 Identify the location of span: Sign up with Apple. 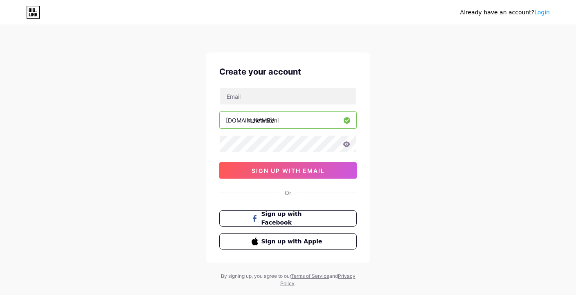
(293, 241).